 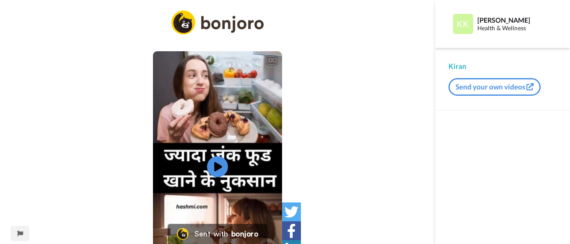 I want to click on img: Profile Image, so click(x=463, y=24).